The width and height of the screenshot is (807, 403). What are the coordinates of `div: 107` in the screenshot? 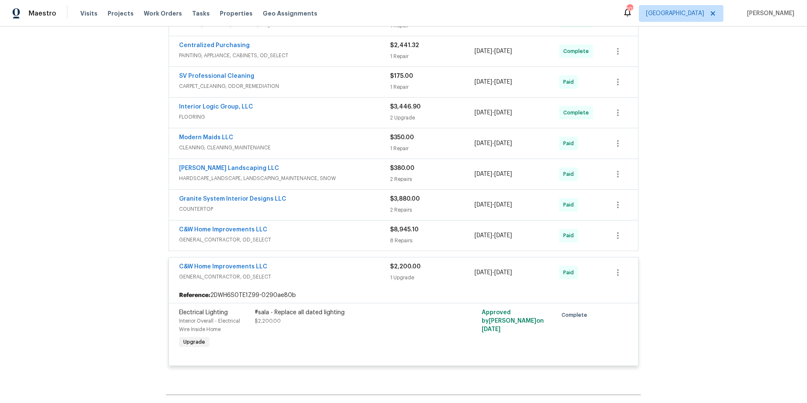 It's located at (630, 9).